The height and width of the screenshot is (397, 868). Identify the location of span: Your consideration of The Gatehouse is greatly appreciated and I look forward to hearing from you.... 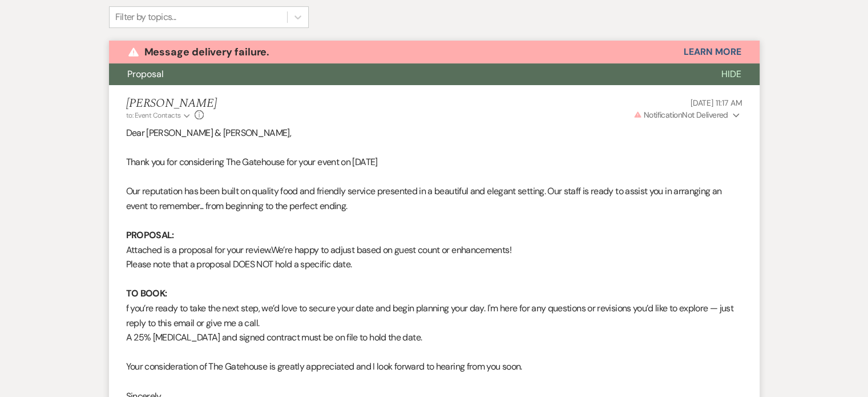
(324, 366).